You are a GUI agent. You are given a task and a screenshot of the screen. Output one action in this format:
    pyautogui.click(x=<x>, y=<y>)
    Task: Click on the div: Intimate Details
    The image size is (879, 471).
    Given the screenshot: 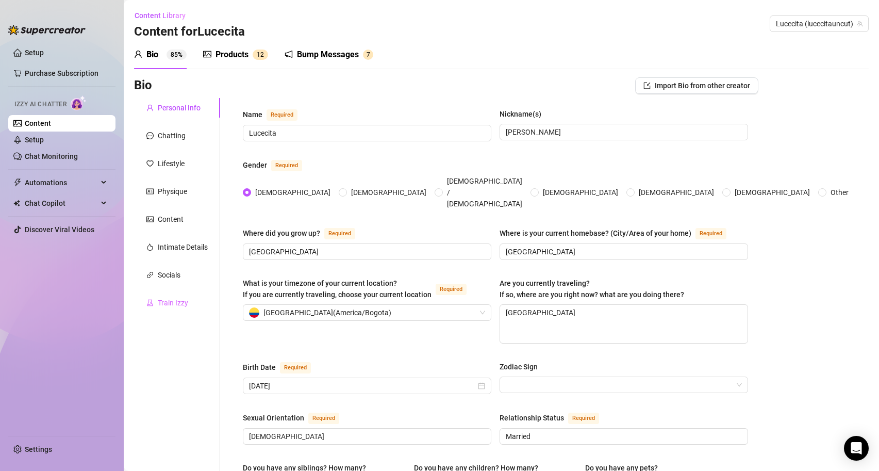 What is the action you would take?
    pyautogui.click(x=183, y=247)
    